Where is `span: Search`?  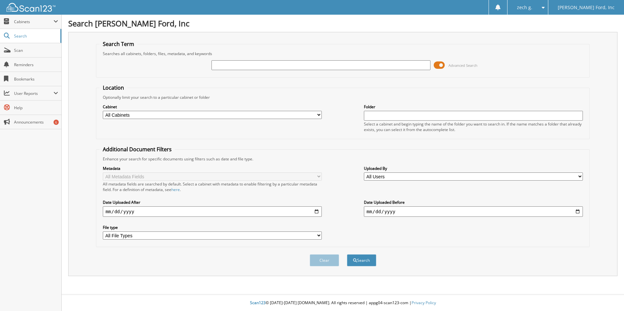 span: Search is located at coordinates (36, 36).